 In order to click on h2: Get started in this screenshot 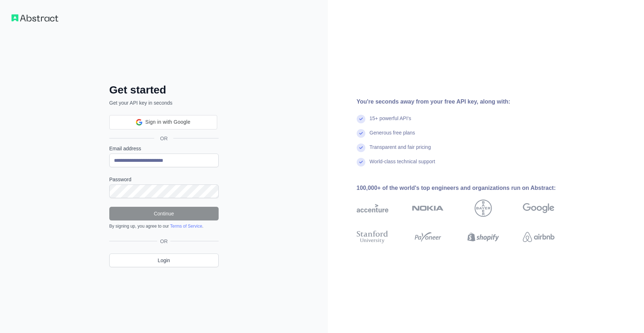, I will do `click(164, 90)`.